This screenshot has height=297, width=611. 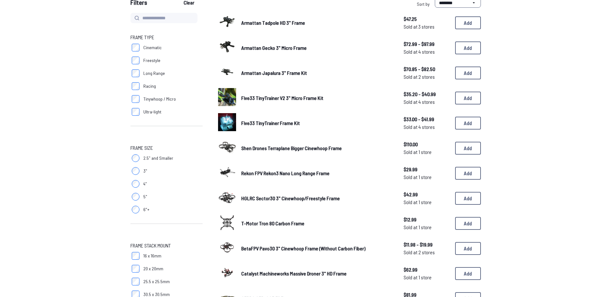 What do you see at coordinates (427, 27) in the screenshot?
I see `span: Sold at 3 stores` at bounding box center [427, 27].